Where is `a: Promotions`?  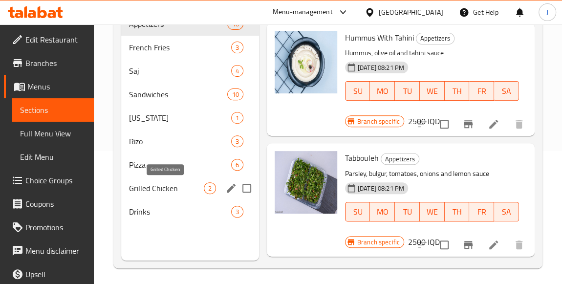
a: Promotions is located at coordinates (49, 227).